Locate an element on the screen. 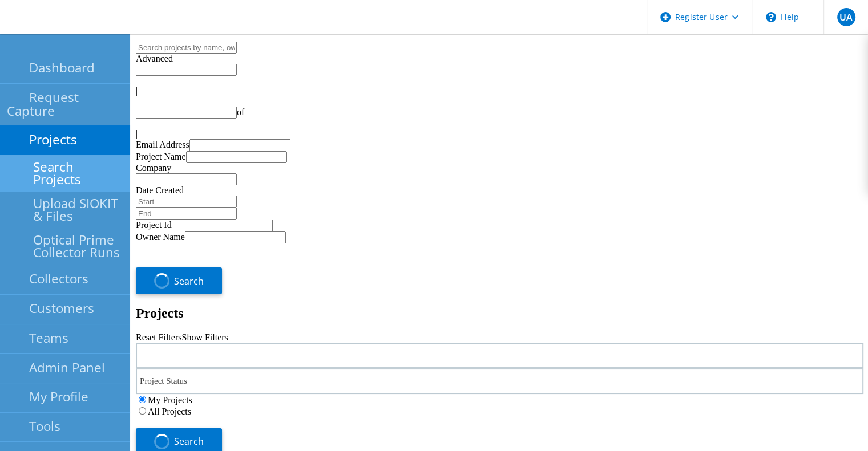 This screenshot has width=868, height=451. svg: \n is located at coordinates (771, 17).